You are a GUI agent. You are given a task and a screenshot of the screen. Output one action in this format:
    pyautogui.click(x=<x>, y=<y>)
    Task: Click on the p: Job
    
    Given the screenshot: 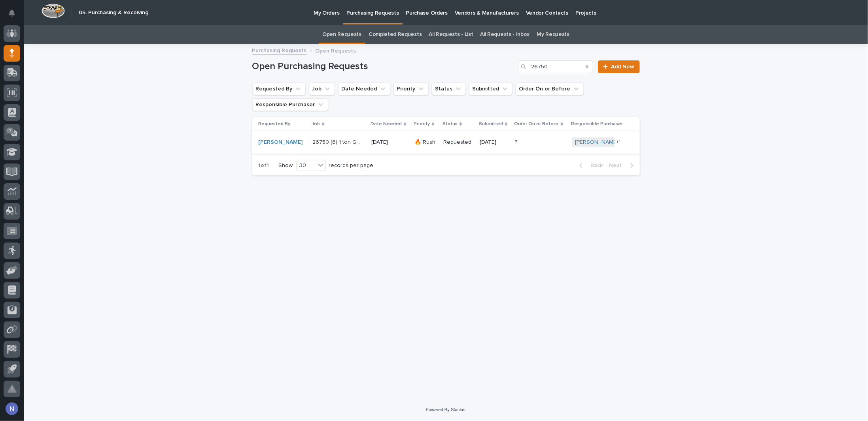 What is the action you would take?
    pyautogui.click(x=316, y=124)
    